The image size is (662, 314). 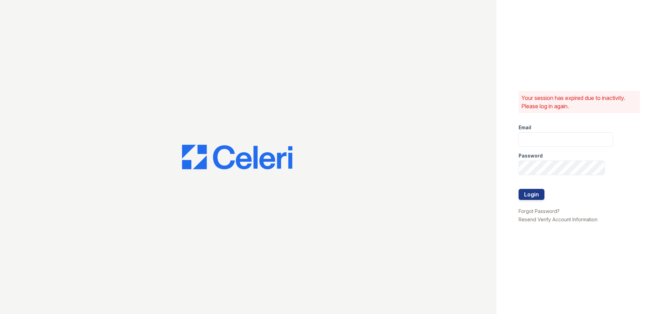 What do you see at coordinates (237, 157) in the screenshot?
I see `img: CE_Logo_Blue-a8612792a0a2168367f1c8372b55b34899dd931a85d93a1a3d3e32e68fde9ad4.png` at bounding box center [237, 157].